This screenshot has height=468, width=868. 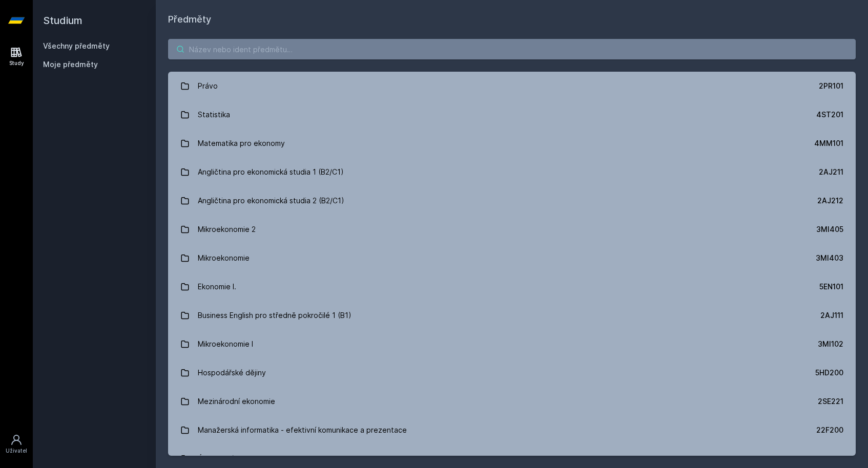 I want to click on div: Statistika, so click(x=213, y=115).